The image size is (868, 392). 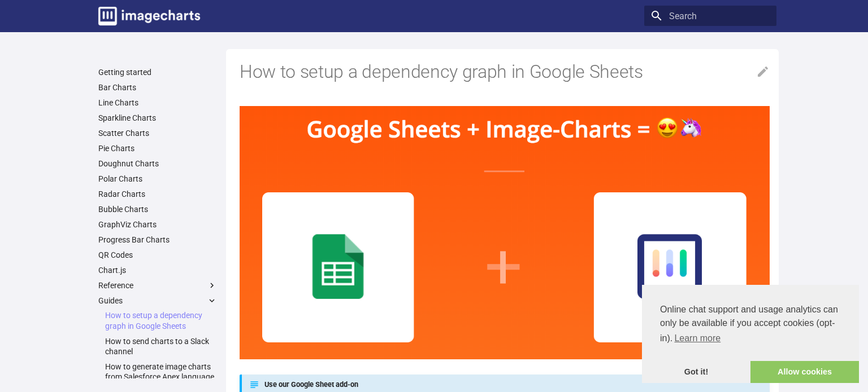 I want to click on a: Progress Bar Charts, so click(x=158, y=240).